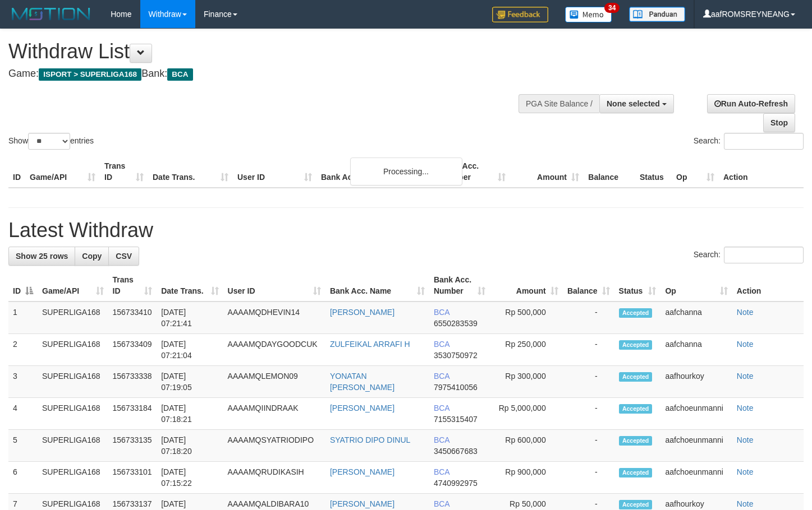 This screenshot has height=510, width=812. I want to click on select: Showentries, so click(49, 141).